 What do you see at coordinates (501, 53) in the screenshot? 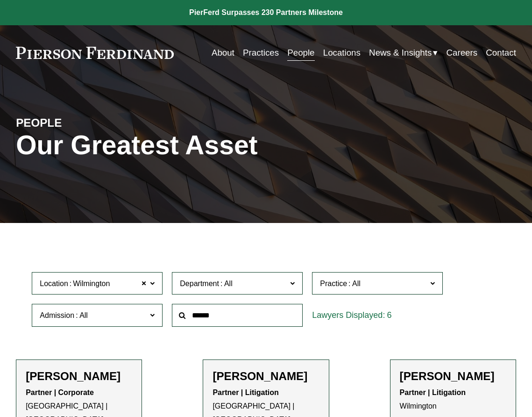
I see `a: Contact` at bounding box center [501, 53].